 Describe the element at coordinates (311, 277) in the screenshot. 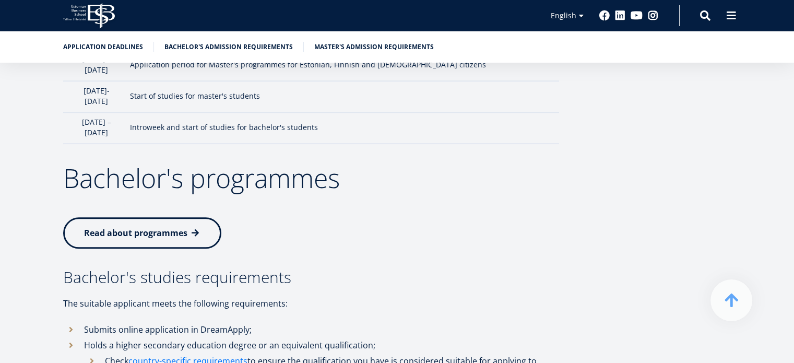

I see `h3: Bachelor's studies requirements` at that location.